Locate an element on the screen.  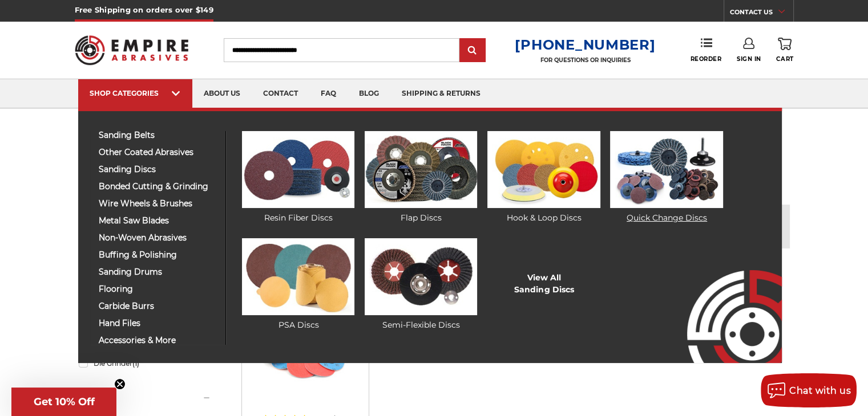
span: sanding belts is located at coordinates (157, 135).